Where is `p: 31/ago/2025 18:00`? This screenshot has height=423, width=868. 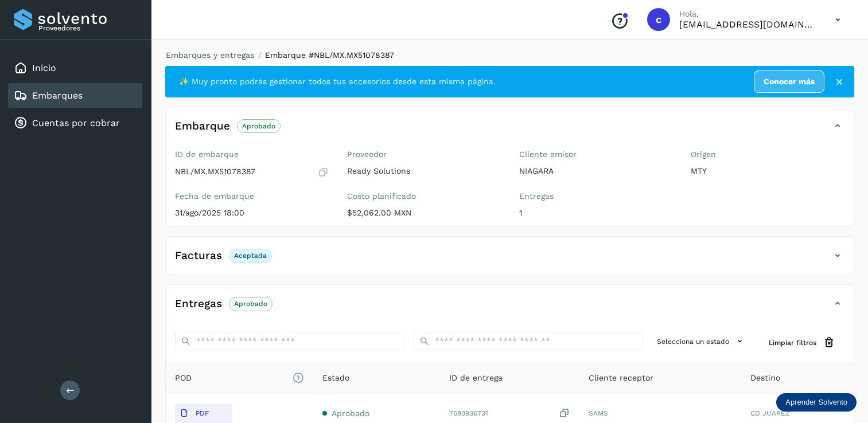 p: 31/ago/2025 18:00 is located at coordinates (252, 212).